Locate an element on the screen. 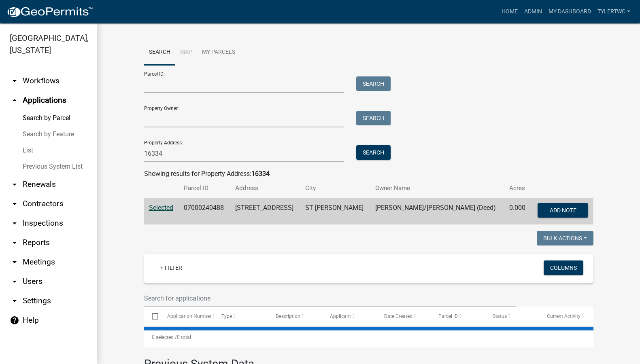  th: Owner Name is located at coordinates (438, 188).